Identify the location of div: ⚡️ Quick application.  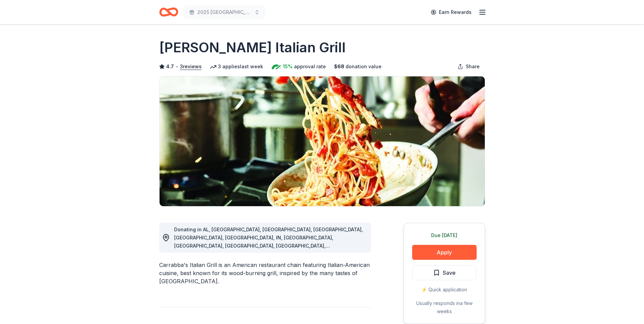
(444, 290).